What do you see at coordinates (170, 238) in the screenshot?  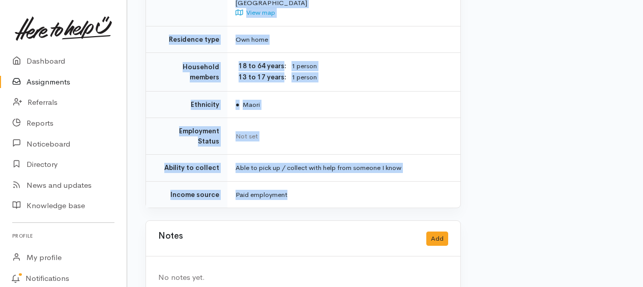 I see `h3: Notes` at bounding box center [170, 238].